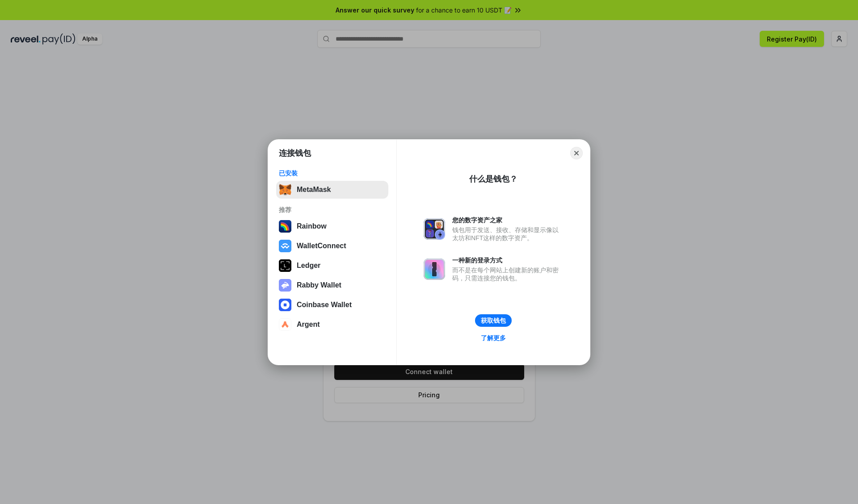 This screenshot has width=858, height=504. Describe the element at coordinates (576, 154) in the screenshot. I see `button: Close` at that location.